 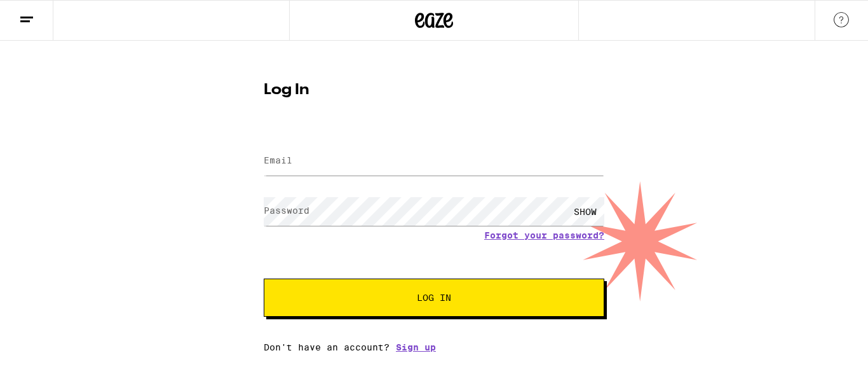 What do you see at coordinates (434, 298) in the screenshot?
I see `span: Log In` at bounding box center [434, 298].